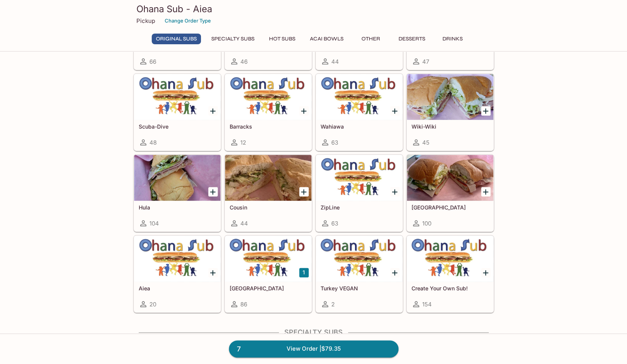 The width and height of the screenshot is (627, 364). Describe the element at coordinates (450, 97) in the screenshot. I see `div: Wiki-Wiki` at that location.